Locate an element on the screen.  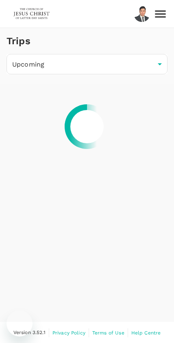
img: Yew Jin Chua is located at coordinates (142, 14).